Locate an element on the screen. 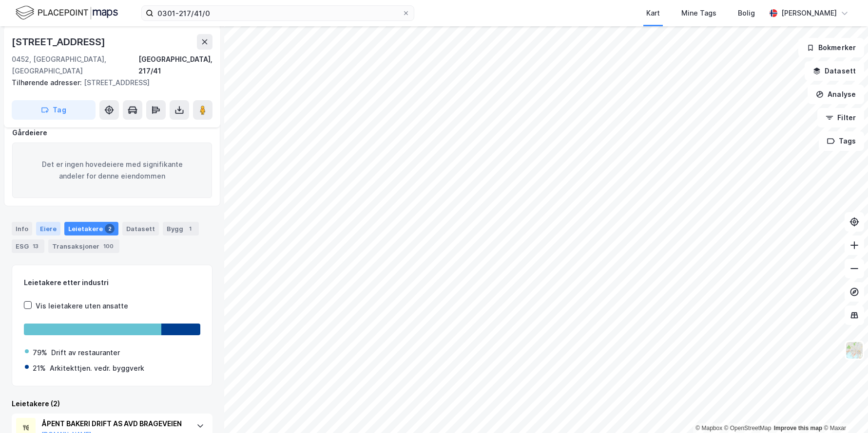 Image resolution: width=868 pixels, height=433 pixels. div: Vis leietakere uten ansatte is located at coordinates (82, 306).